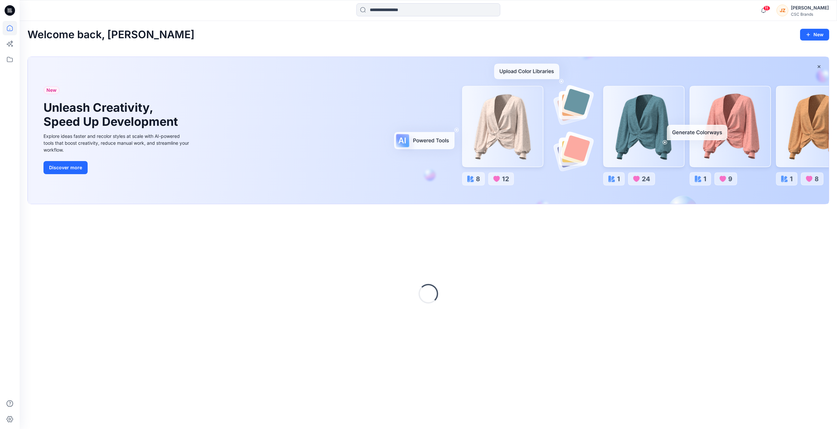 The image size is (837, 429). Describe the element at coordinates (782, 10) in the screenshot. I see `div: JZ` at that location.